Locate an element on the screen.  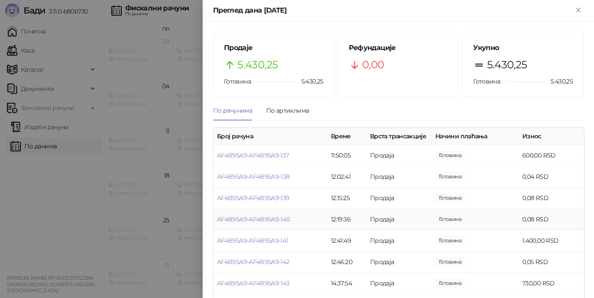
span: 0,00 is located at coordinates (373, 65).